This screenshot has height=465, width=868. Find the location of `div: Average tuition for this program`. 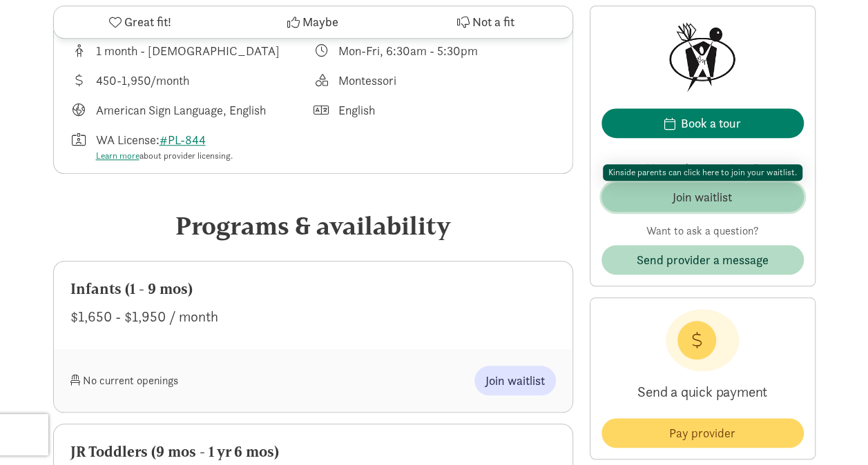

div: Average tuition for this program is located at coordinates (192, 80).